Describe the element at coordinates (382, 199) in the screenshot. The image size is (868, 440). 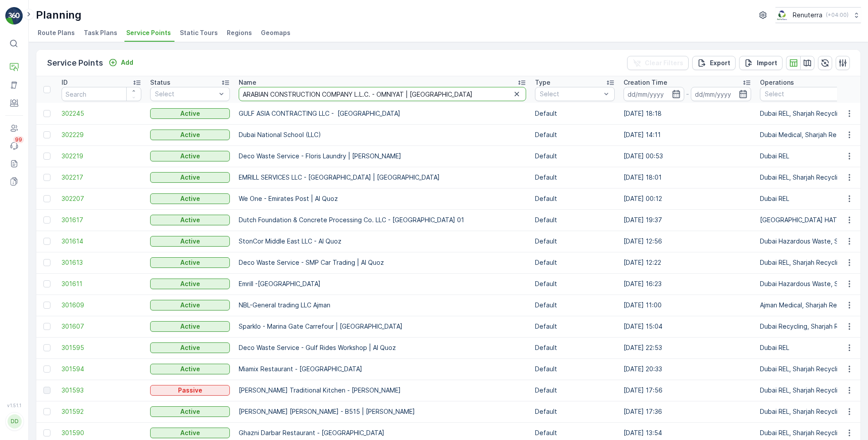
I see `p: We One - Emirates Post | Al Quoz` at that location.